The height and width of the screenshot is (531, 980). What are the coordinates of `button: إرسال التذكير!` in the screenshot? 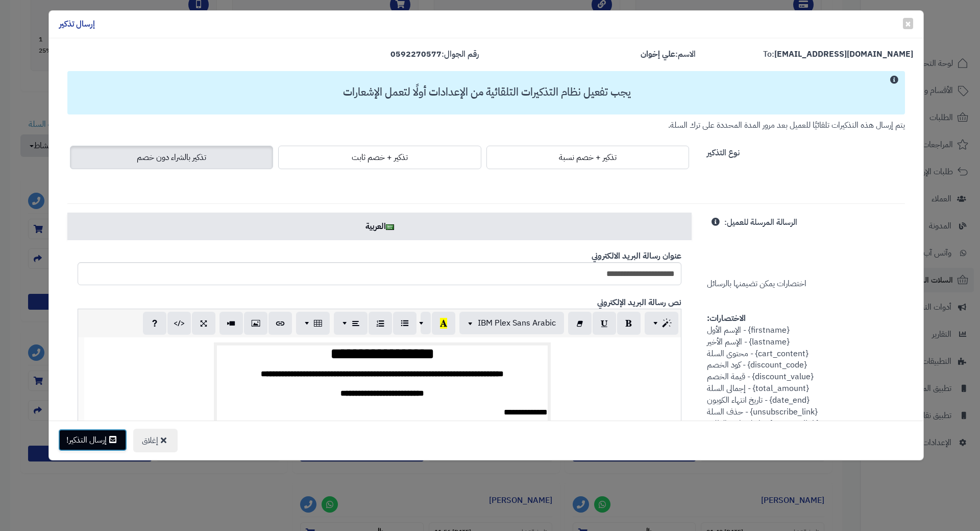 It's located at (93, 440).